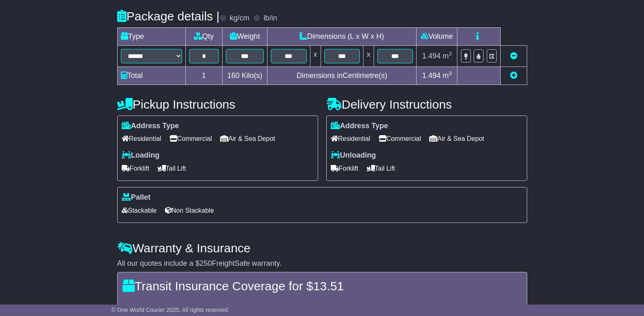 The image size is (644, 316). Describe the element at coordinates (151, 37) in the screenshot. I see `td: Type` at that location.